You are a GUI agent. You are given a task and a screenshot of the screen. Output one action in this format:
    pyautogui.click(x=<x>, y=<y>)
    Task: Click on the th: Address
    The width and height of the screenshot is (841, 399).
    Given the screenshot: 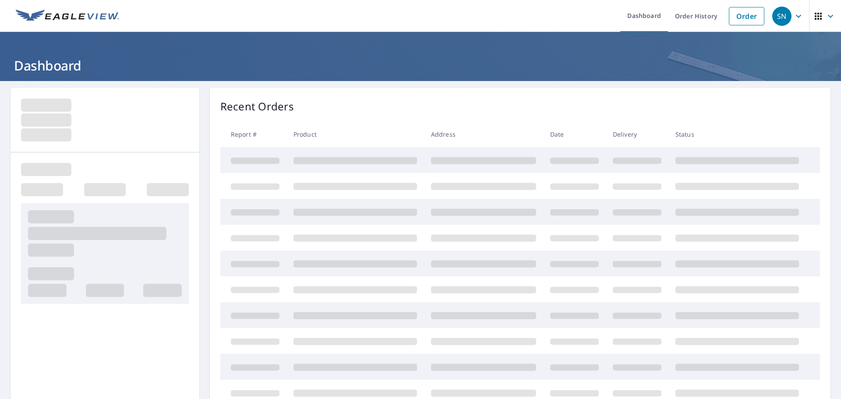 What is the action you would take?
    pyautogui.click(x=484, y=134)
    